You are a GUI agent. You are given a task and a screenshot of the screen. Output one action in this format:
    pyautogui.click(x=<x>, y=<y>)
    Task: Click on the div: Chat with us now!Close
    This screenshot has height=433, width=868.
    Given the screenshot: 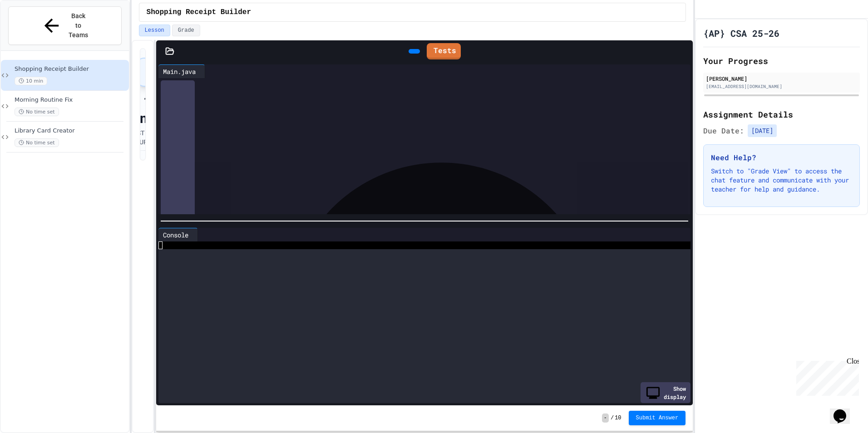 What is the action you would take?
    pyautogui.click(x=33, y=30)
    